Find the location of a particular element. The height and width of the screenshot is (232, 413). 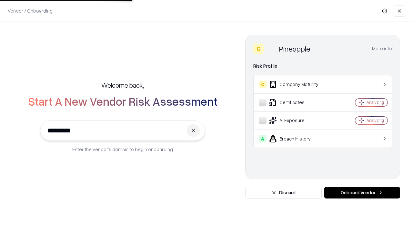

div: Pineapple is located at coordinates (295, 49).